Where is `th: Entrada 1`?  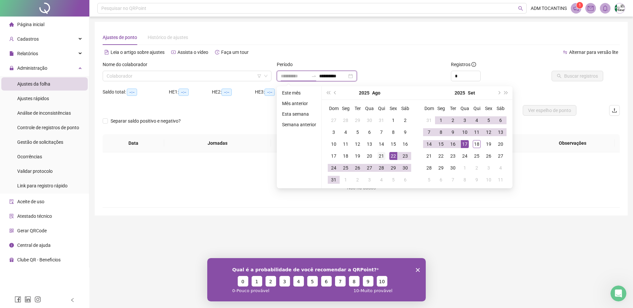 th: Entrada 1 is located at coordinates (304, 143).